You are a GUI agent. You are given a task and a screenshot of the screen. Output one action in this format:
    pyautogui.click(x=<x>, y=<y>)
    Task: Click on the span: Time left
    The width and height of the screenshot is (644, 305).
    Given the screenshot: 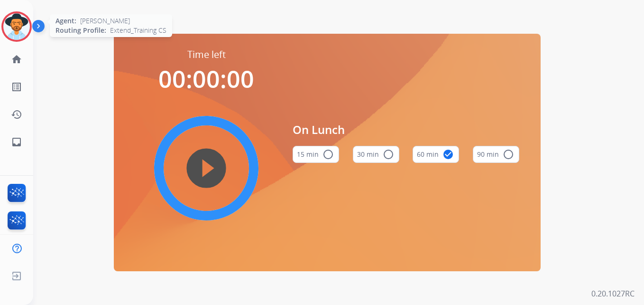 What is the action you would take?
    pyautogui.click(x=206, y=55)
    